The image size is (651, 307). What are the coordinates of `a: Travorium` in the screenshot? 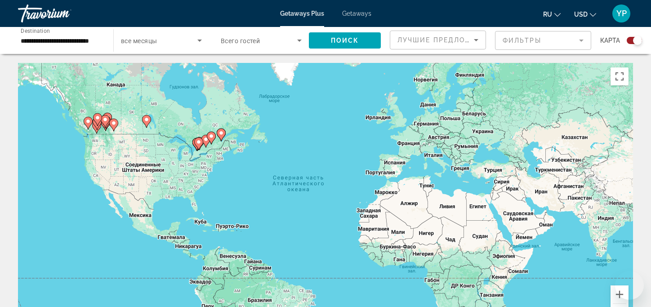 It's located at (63, 13).